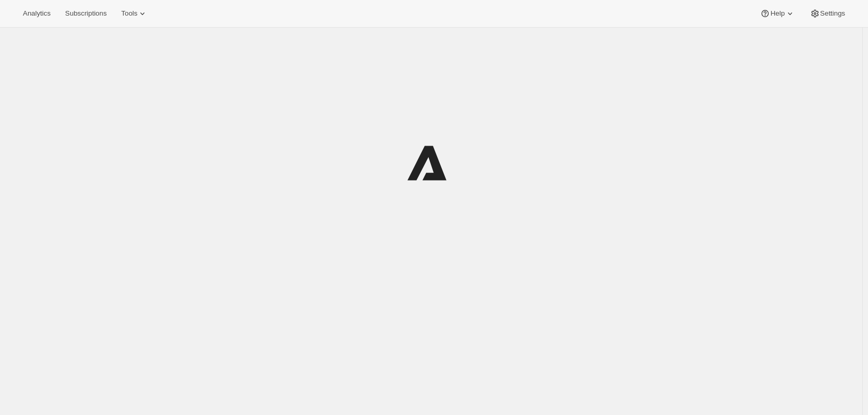 The image size is (868, 415). What do you see at coordinates (777, 14) in the screenshot?
I see `button: Help` at bounding box center [777, 14].